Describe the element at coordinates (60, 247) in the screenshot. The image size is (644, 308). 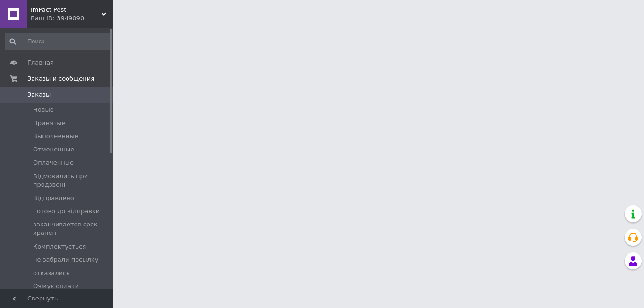
I see `span: Комплектується` at that location.